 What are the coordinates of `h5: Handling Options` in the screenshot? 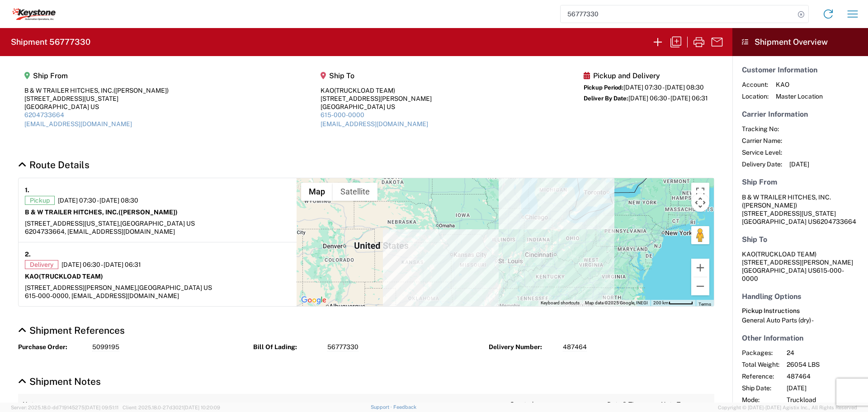 It's located at (800, 297).